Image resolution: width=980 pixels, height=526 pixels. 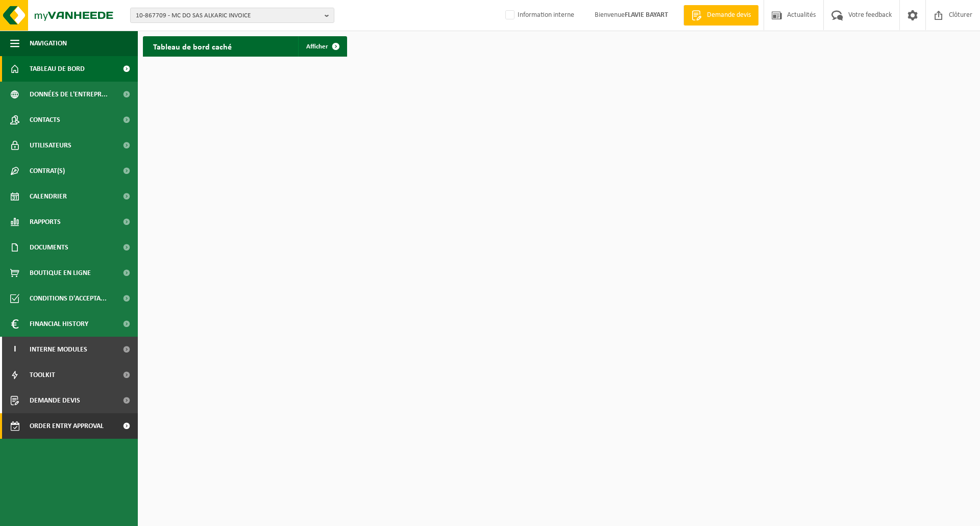 What do you see at coordinates (51, 145) in the screenshot?
I see `span: Utilisateurs` at bounding box center [51, 145].